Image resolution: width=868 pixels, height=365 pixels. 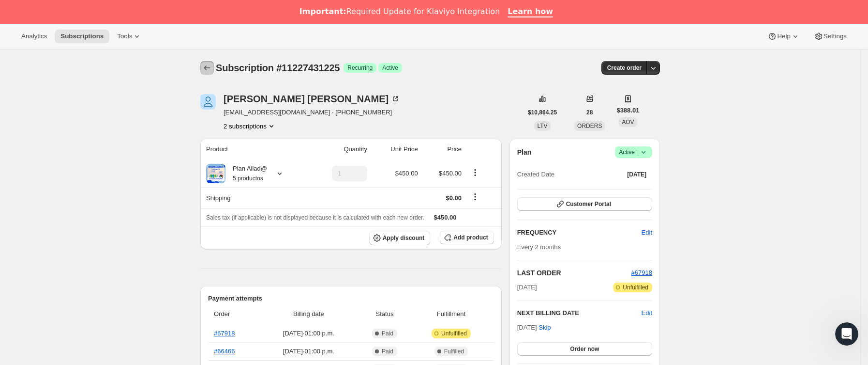 I want to click on button: Help, so click(x=784, y=36).